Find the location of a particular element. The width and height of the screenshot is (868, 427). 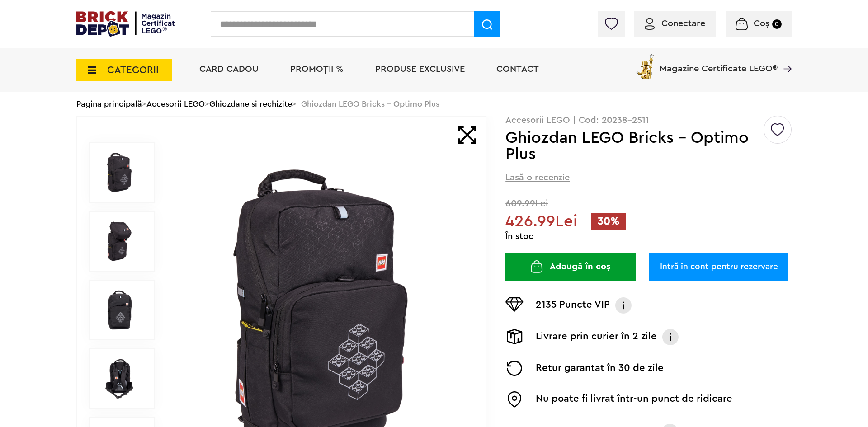

a: Intră în cont pentru rezervare is located at coordinates (718, 267).